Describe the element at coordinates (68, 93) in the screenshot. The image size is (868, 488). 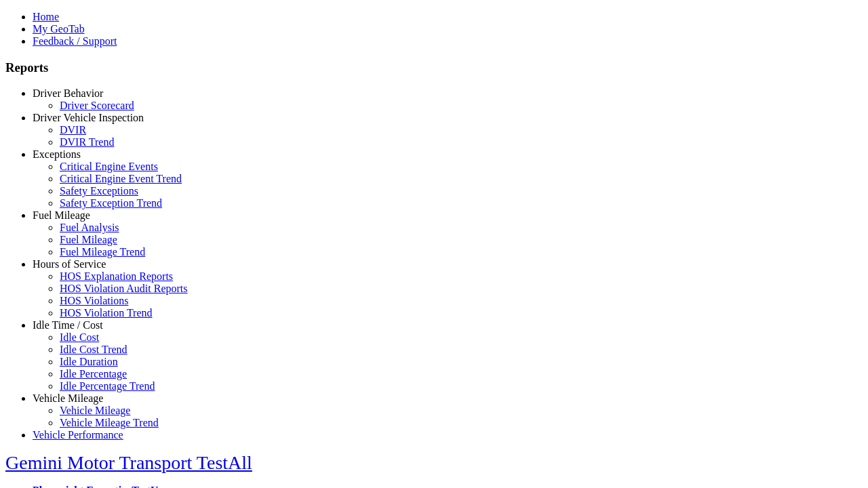
I see `a: Driver Behavior` at that location.